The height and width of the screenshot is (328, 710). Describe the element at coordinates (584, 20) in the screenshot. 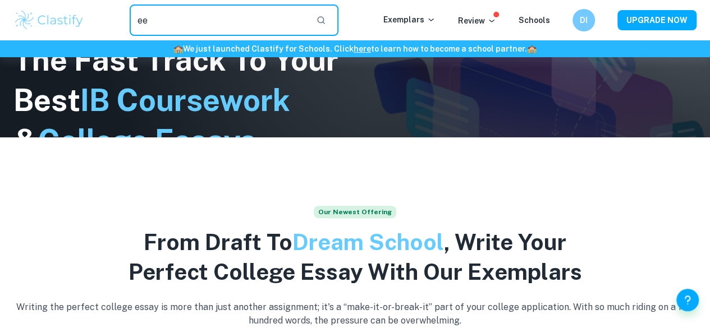

I see `h6: DI` at that location.